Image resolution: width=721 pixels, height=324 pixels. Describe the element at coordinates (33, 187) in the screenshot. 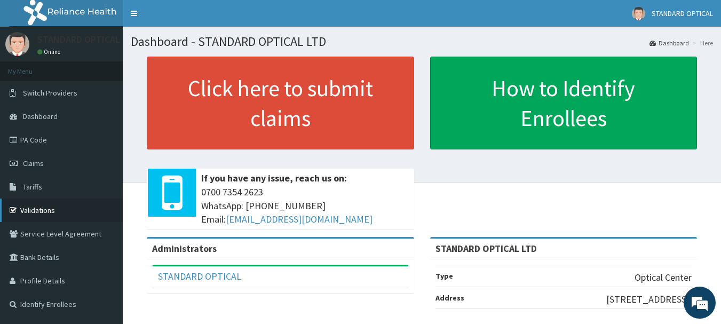

I see `span: Tariffs` at that location.